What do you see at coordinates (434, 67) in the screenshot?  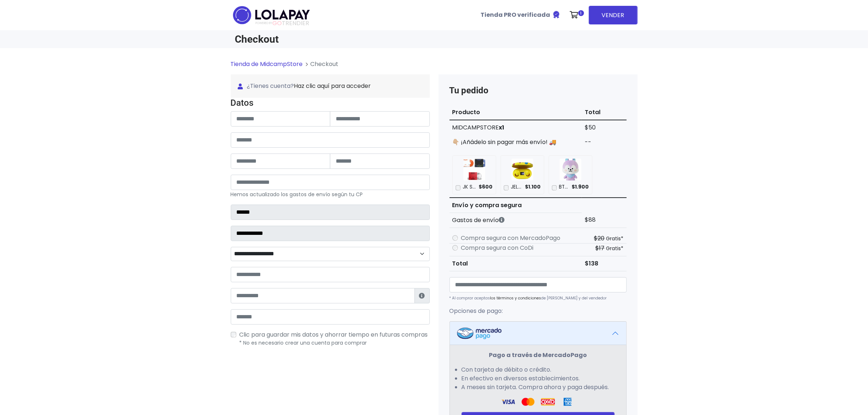 I see `nav: breadcrumb` at bounding box center [434, 67].